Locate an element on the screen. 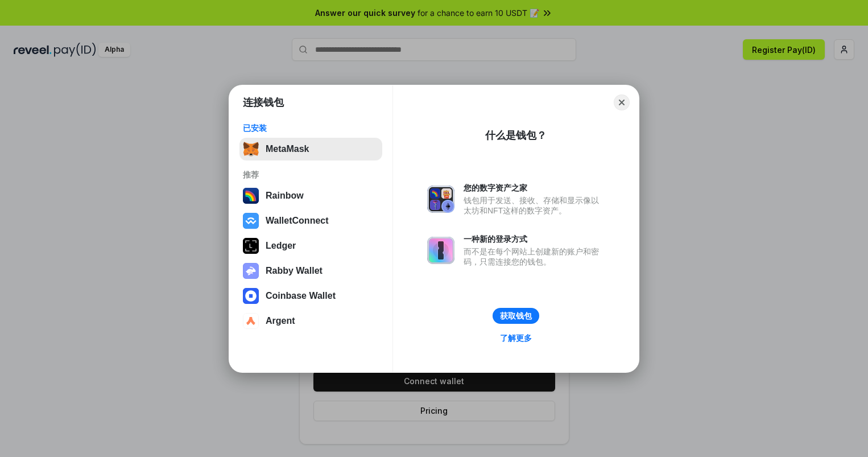 The height and width of the screenshot is (457, 868). div: 您的数字资产之家 is located at coordinates (534, 188).